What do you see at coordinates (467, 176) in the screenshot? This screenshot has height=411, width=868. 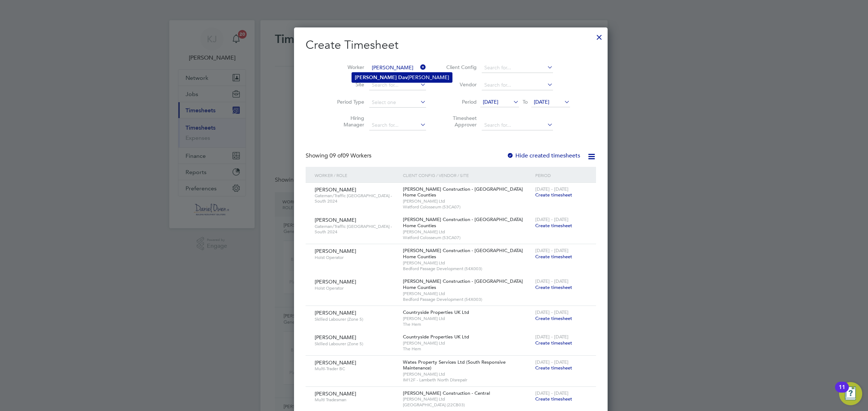 I see `div: Client Config / Vendor / Site` at bounding box center [467, 176].